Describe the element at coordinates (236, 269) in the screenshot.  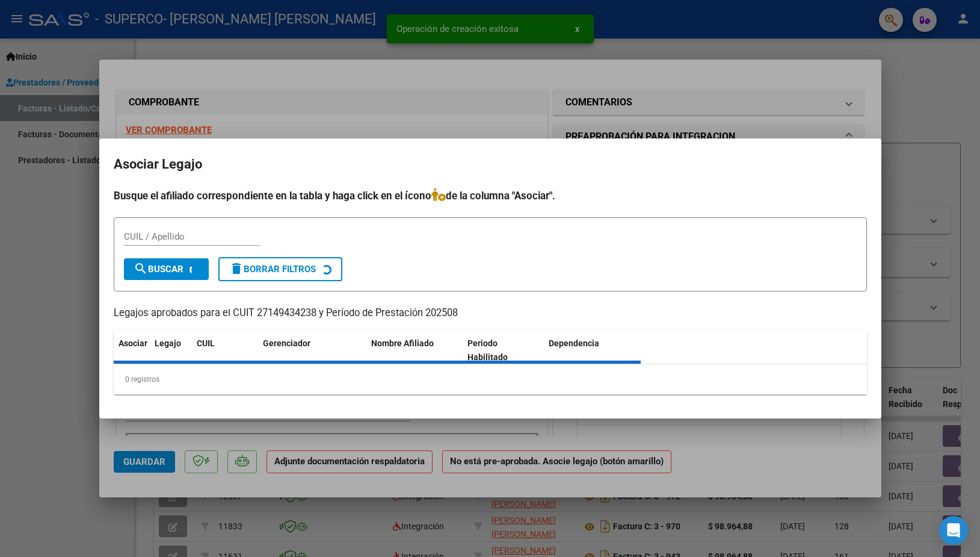
I see `mat-icon: delete` at that location.